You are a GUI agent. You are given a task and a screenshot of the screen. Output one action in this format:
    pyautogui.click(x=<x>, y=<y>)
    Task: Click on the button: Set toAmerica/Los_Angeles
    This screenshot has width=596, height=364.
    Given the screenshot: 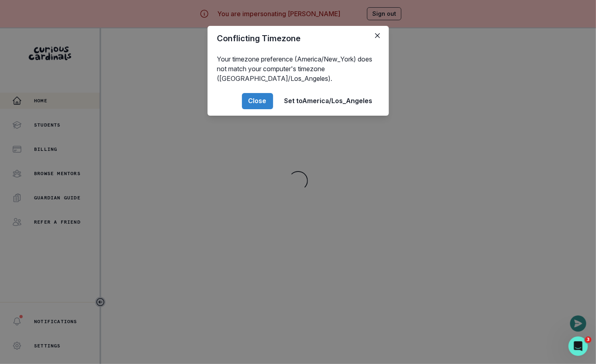 What is the action you would take?
    pyautogui.click(x=328, y=101)
    